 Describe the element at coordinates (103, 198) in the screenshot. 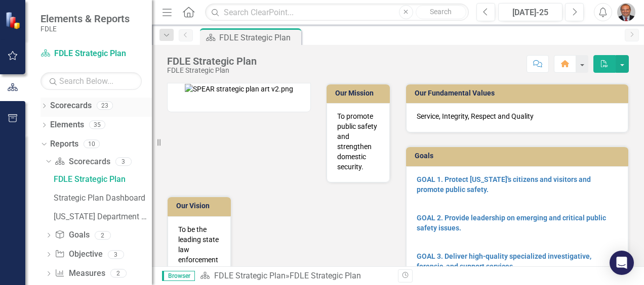

I see `div: Strategic Plan Dashboard` at that location.